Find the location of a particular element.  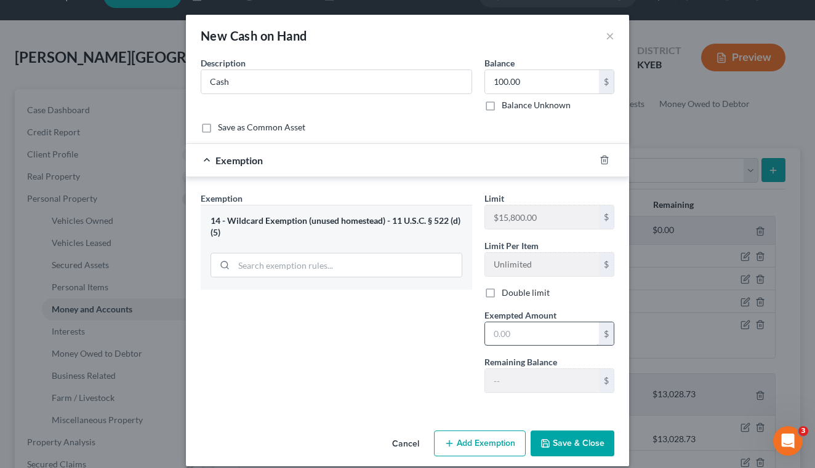

input: Search exemption rules... is located at coordinates (348, 265).